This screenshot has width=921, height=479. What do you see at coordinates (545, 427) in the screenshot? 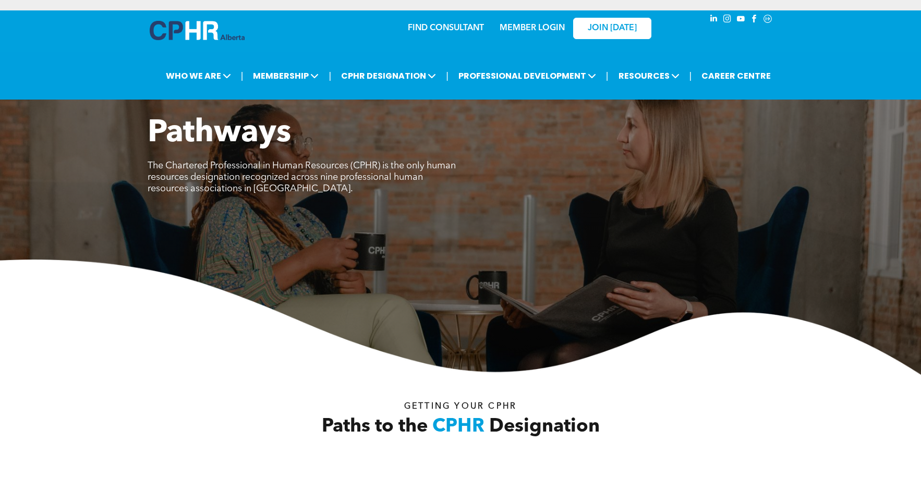
I see `span: Designation` at bounding box center [545, 427].